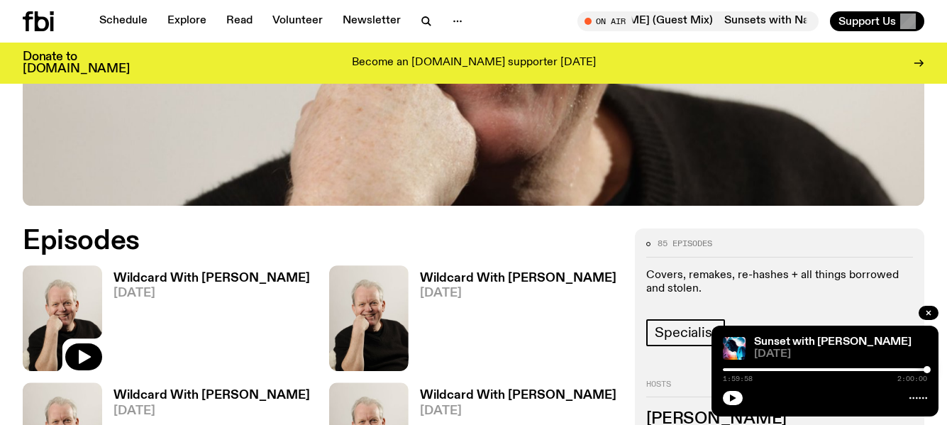 The image size is (947, 425). I want to click on span: 2:00:00, so click(912, 379).